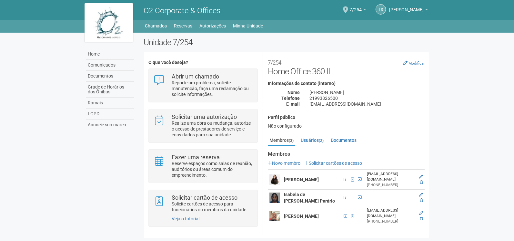 The width and height of the screenshot is (514, 241). Describe the element at coordinates (110, 89) in the screenshot. I see `a: Grade de Horários dos Ônibus` at that location.